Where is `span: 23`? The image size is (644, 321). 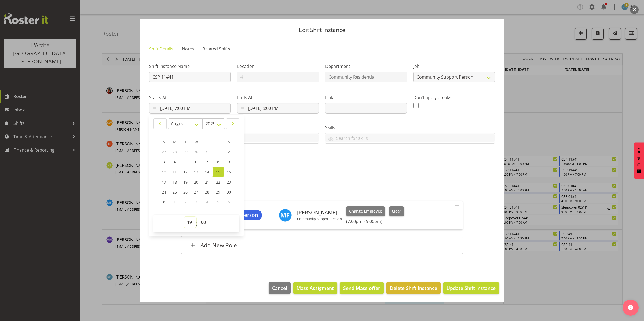
span: 23 is located at coordinates (229, 182).